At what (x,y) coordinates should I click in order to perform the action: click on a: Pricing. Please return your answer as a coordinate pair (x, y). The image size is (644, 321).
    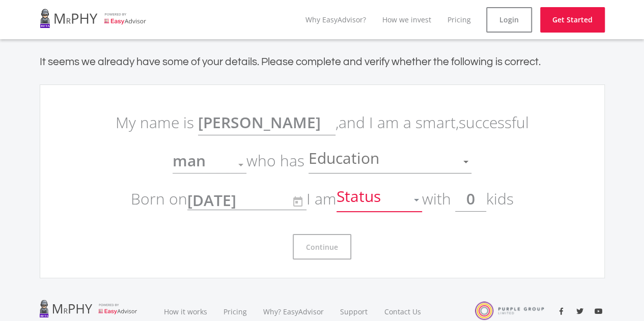
    Looking at the image, I should click on (459, 20).